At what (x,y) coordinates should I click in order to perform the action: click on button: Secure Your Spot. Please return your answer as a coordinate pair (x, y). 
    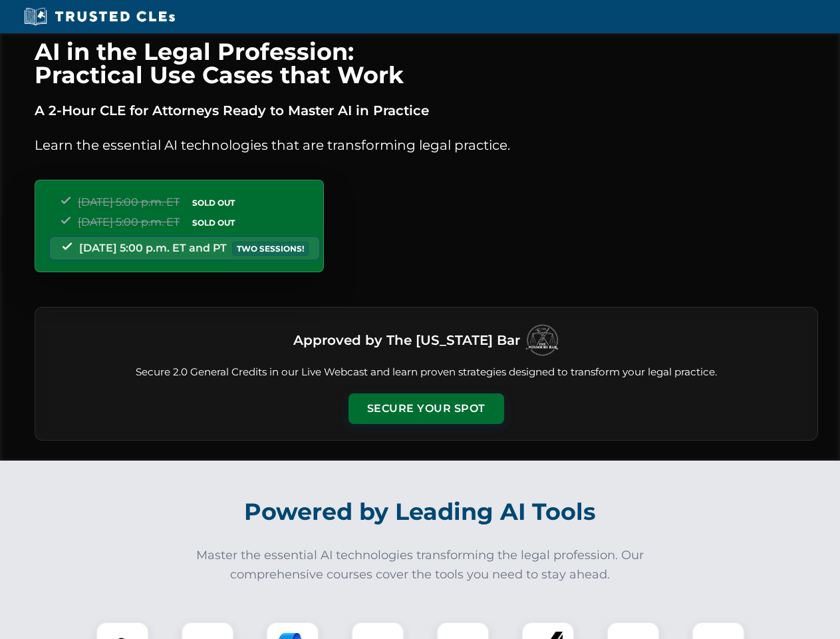
    Looking at the image, I should click on (426, 409).